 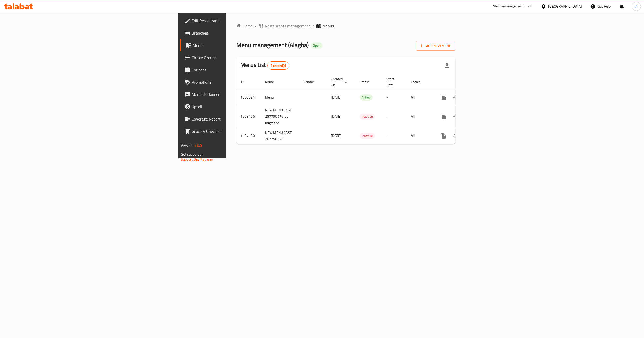 What do you see at coordinates (233, 94) in the screenshot?
I see `a: Menu disclaimer` at bounding box center [233, 94].